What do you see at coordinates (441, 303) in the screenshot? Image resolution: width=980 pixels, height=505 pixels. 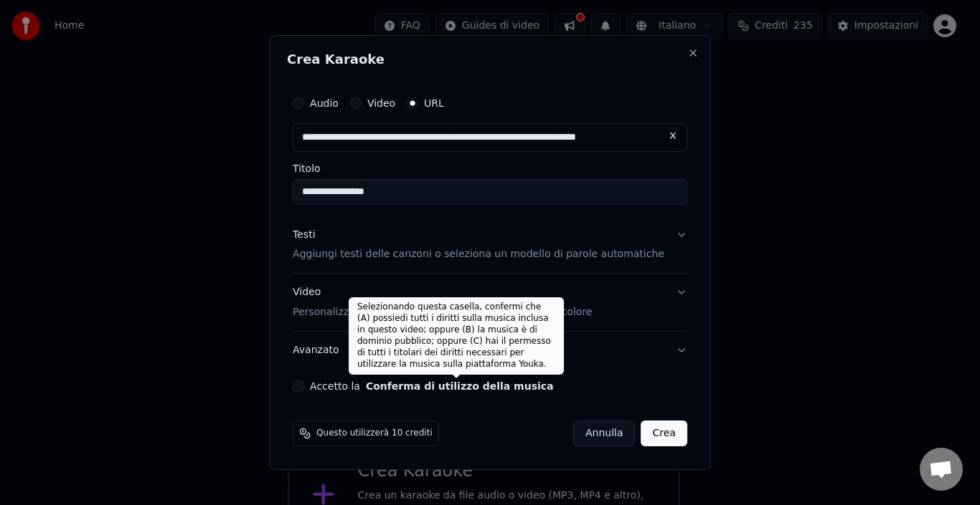 I see `div: Video` at bounding box center [441, 303].